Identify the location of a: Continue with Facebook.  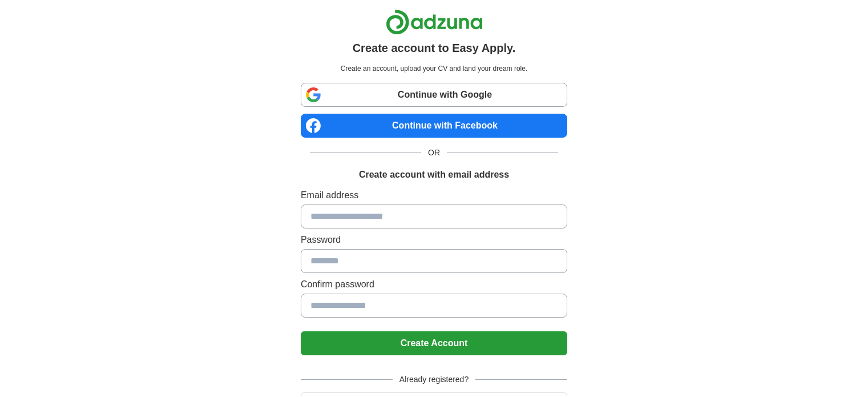
(434, 125).